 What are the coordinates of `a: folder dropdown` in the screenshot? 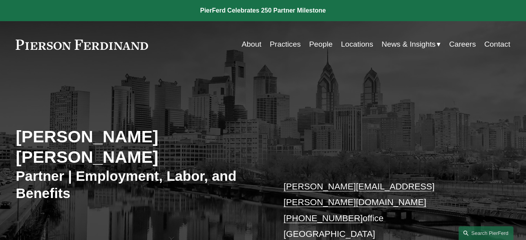 It's located at (411, 44).